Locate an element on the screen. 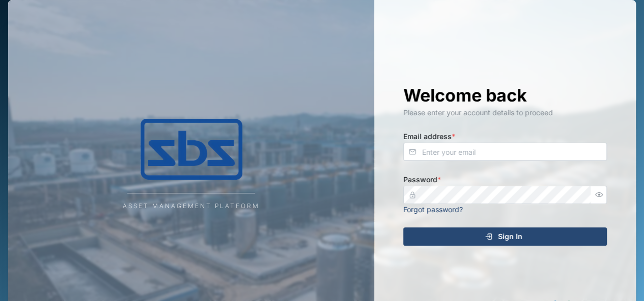 The image size is (644, 301). label: Email address is located at coordinates (429, 137).